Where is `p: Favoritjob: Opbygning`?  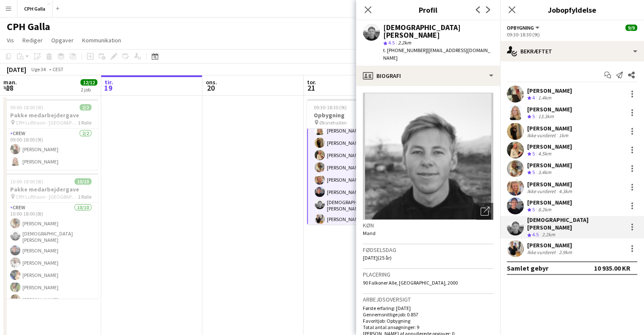
p: Favoritjob: Opbygning is located at coordinates (428, 320).